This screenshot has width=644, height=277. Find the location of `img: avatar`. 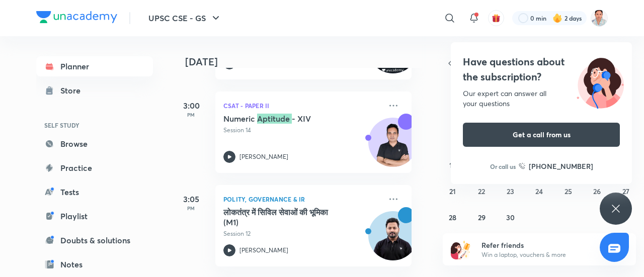

img: avatar is located at coordinates (496, 18).